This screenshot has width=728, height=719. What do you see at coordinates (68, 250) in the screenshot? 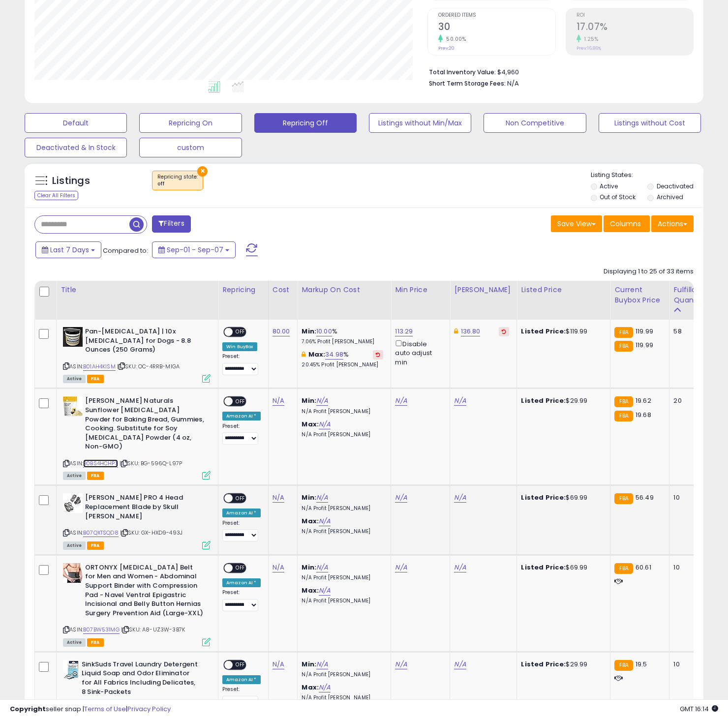
I see `button: Last 7 Days` at bounding box center [68, 250].